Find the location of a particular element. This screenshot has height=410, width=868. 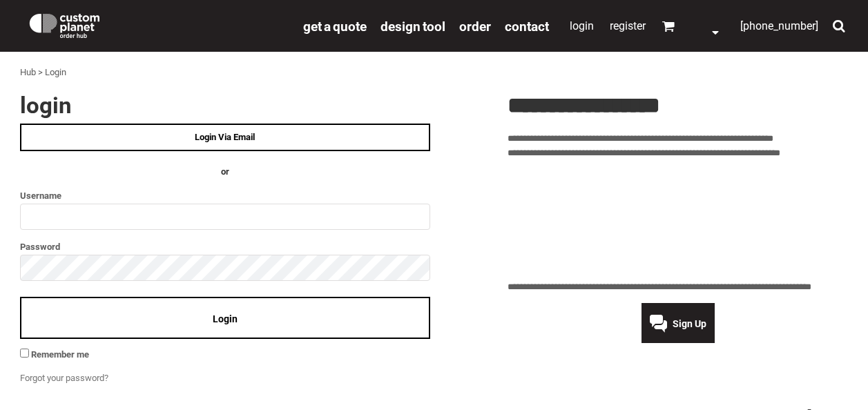

a: design tool is located at coordinates (413, 26).